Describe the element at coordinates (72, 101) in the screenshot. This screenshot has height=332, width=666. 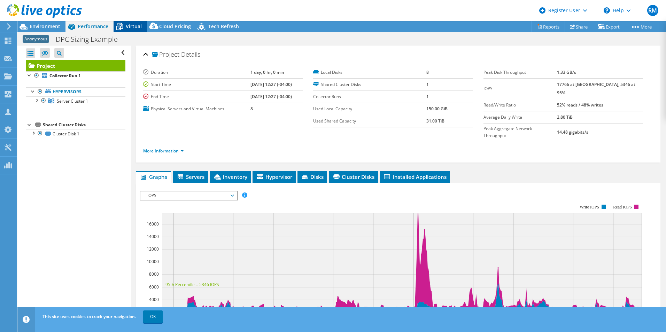
I see `span: Server Cluster 1` at that location.